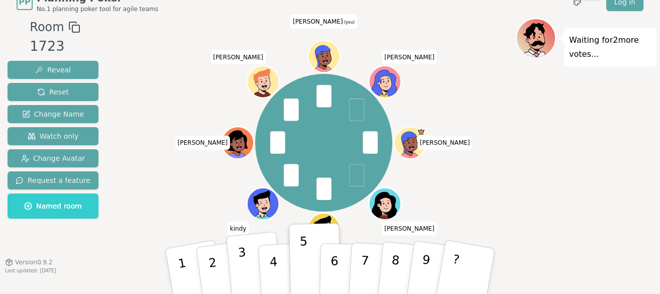 The width and height of the screenshot is (660, 294). Describe the element at coordinates (53, 180) in the screenshot. I see `span: Request a feature` at that location.